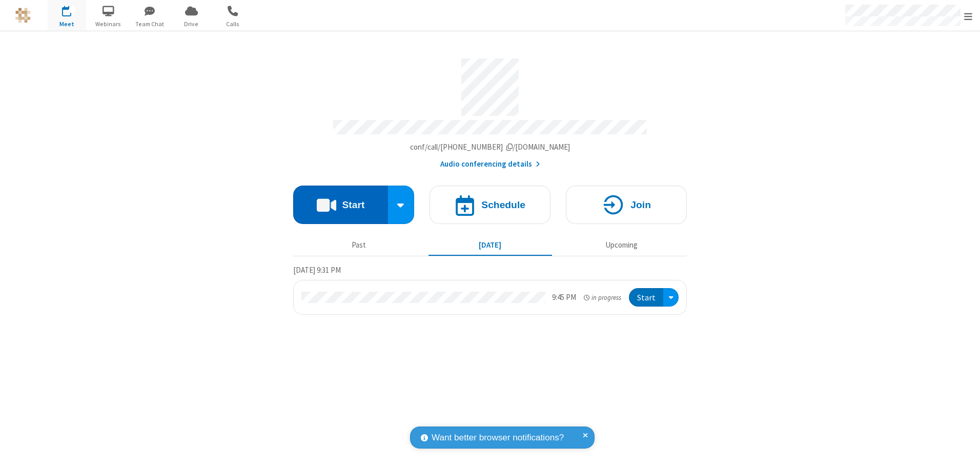 This screenshot has width=980, height=466. I want to click on div: Start conference options, so click(402, 204).